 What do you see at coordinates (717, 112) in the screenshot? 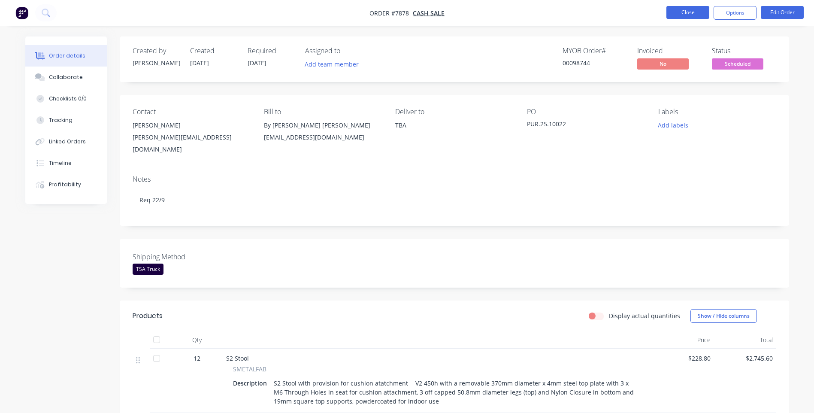
I see `div: Labels` at bounding box center [717, 112].